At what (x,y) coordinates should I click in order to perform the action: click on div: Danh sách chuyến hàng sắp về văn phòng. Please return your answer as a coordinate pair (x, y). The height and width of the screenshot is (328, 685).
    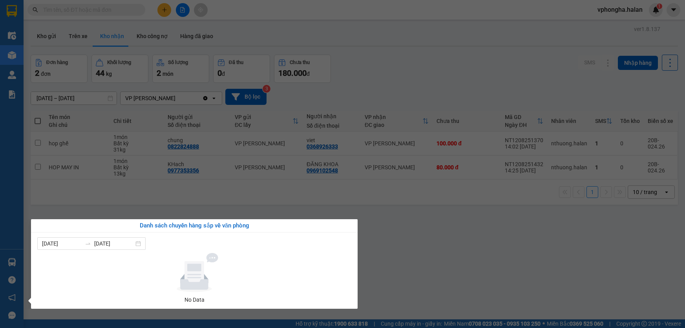
    Looking at the image, I should click on (194, 226).